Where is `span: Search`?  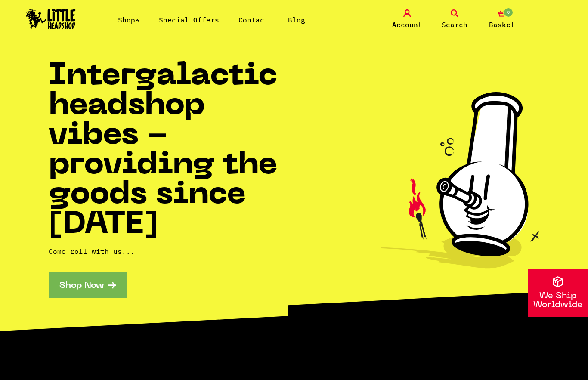 span: Search is located at coordinates (455, 24).